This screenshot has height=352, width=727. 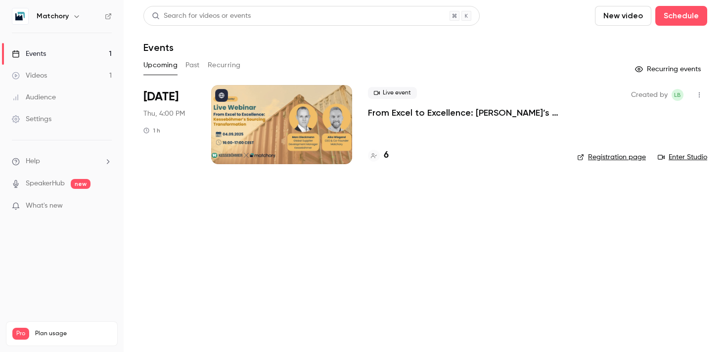 I want to click on h1: Events, so click(x=158, y=47).